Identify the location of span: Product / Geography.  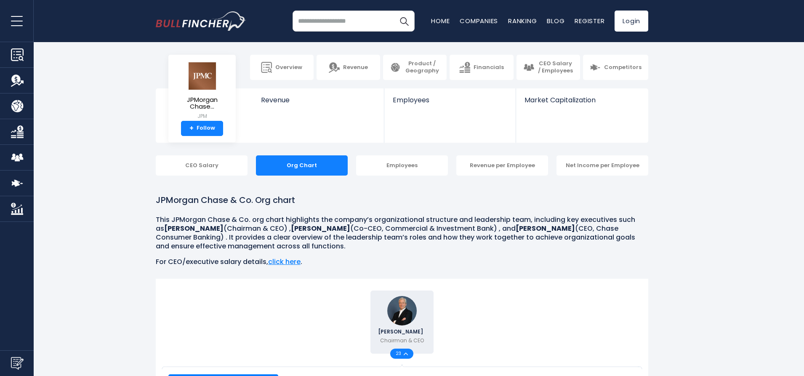
(422, 67).